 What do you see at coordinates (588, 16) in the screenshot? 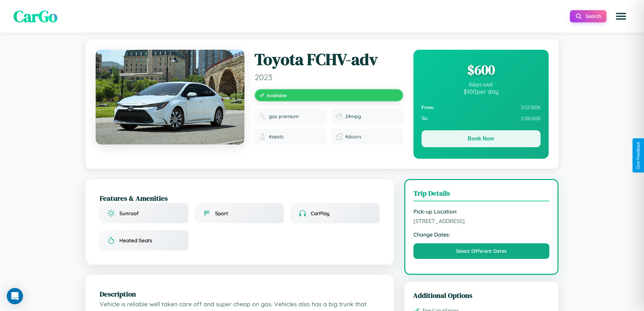
I see `button: Search` at bounding box center [588, 16].